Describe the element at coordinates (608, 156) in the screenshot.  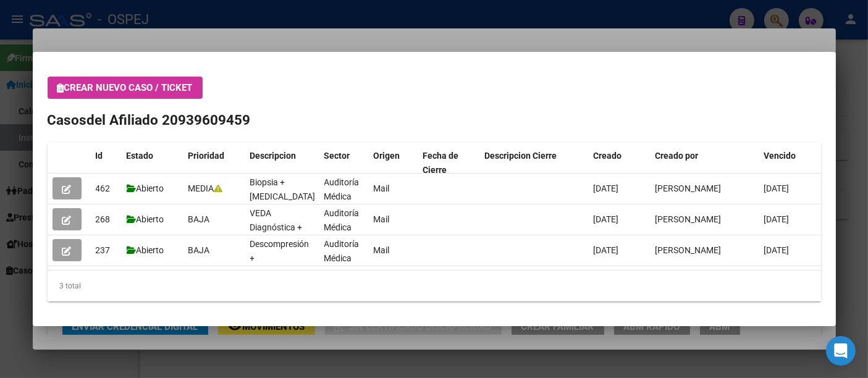
I see `span: Creado` at that location.